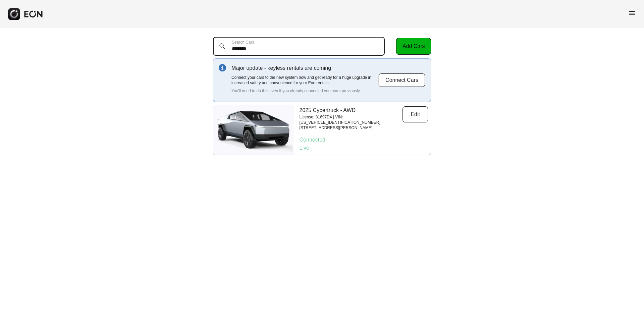 This screenshot has height=317, width=644. What do you see at coordinates (243, 42) in the screenshot?
I see `label: Search Cars` at bounding box center [243, 42].